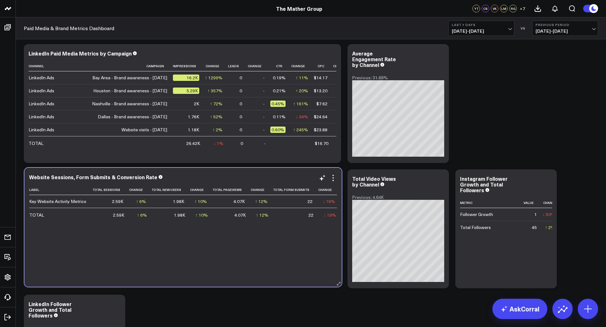 This screenshot has height=327, width=606. What do you see at coordinates (522, 9) in the screenshot?
I see `span: + 7` at bounding box center [522, 9].